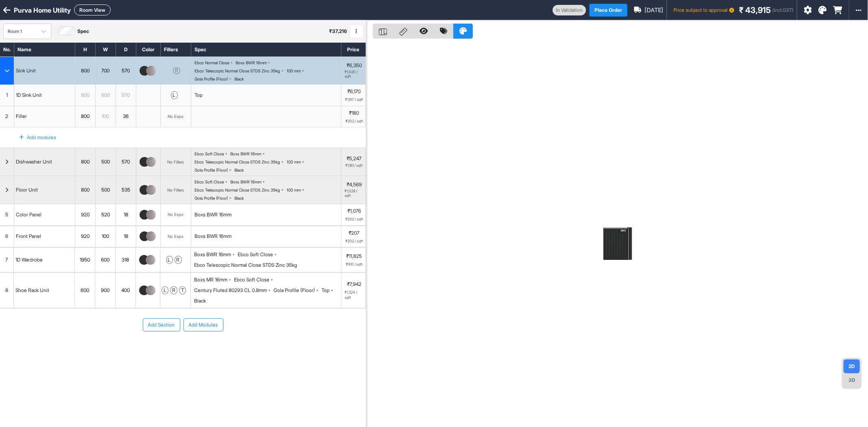  What do you see at coordinates (28, 215) in the screenshot?
I see `div: Color Panel` at bounding box center [28, 215].